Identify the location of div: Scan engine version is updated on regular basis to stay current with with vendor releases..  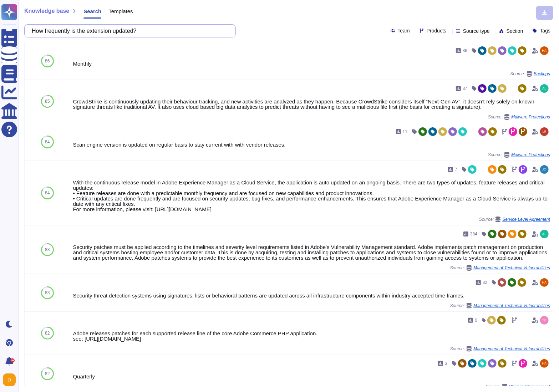
(311, 145).